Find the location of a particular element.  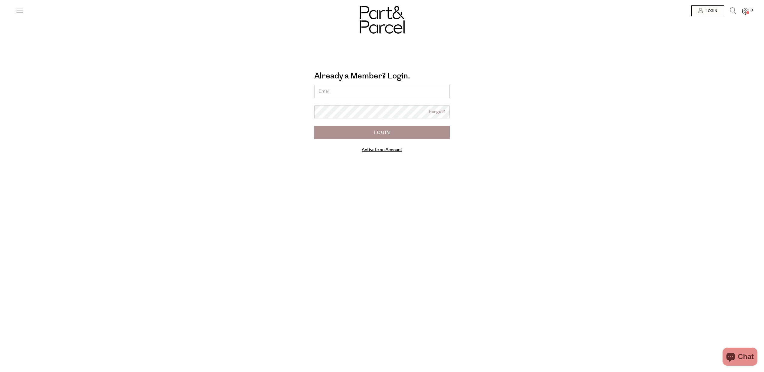

span: Login is located at coordinates (711, 11).